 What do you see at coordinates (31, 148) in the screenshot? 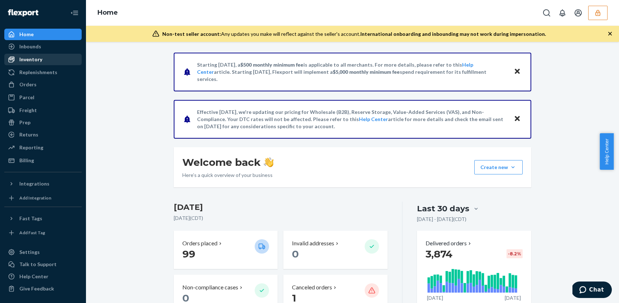
I see `div: Reporting` at bounding box center [31, 148].